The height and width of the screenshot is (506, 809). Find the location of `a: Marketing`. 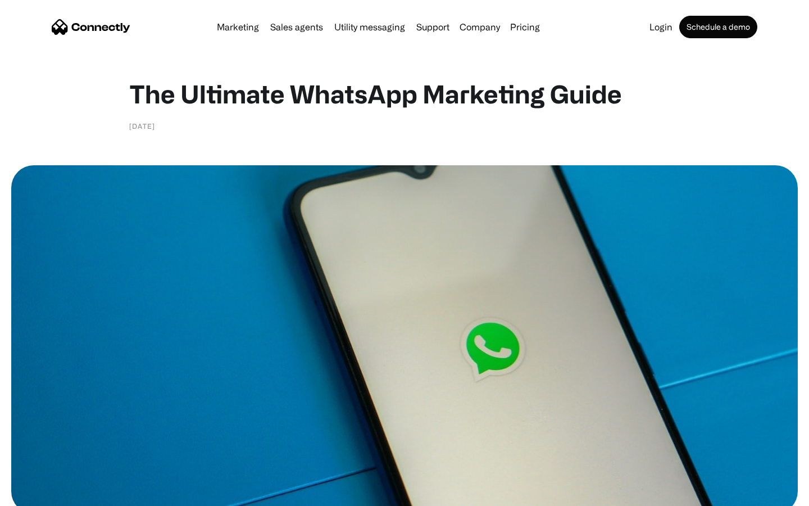

a: Marketing is located at coordinates (238, 27).